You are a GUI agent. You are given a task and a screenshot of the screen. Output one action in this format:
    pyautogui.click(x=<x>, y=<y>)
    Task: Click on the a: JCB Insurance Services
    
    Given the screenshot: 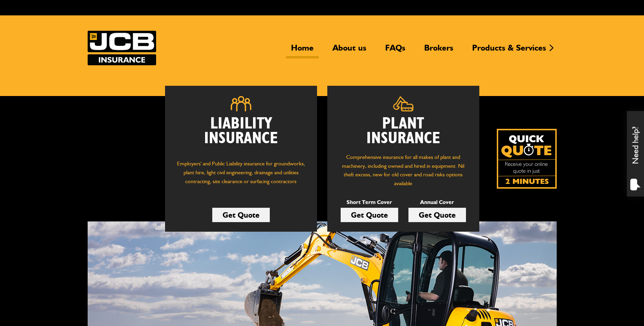 What is the action you would take?
    pyautogui.click(x=122, y=48)
    